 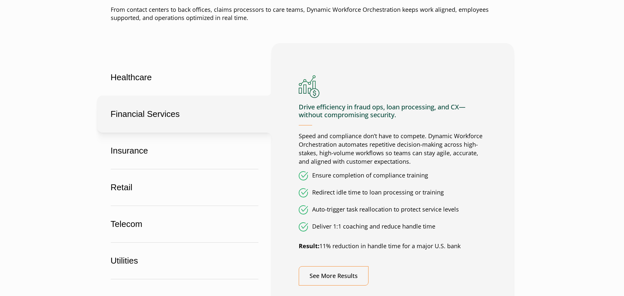 I want to click on button: Retail, so click(x=185, y=188).